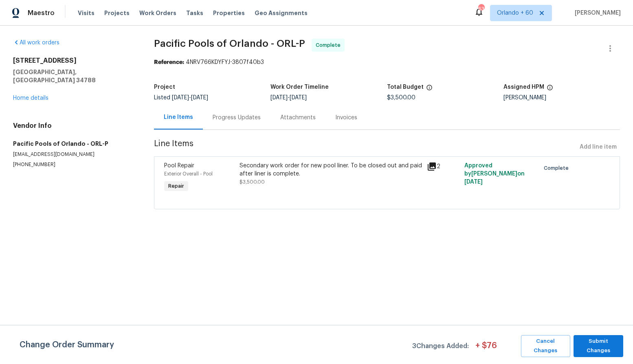 The height and width of the screenshot is (364, 633). Describe the element at coordinates (195, 13) in the screenshot. I see `span: Tasks` at that location.